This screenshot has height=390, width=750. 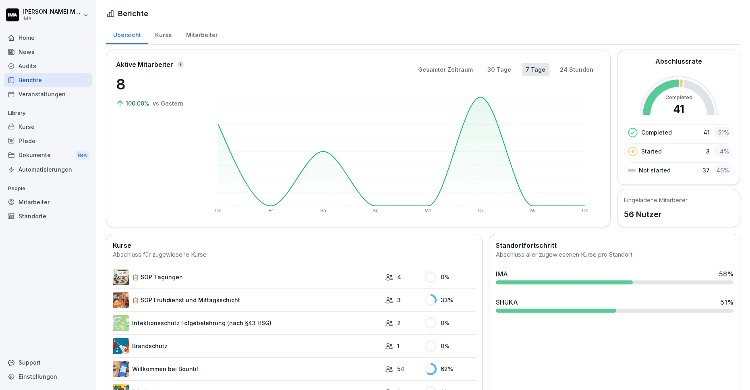 I want to click on p: 54, so click(x=401, y=368).